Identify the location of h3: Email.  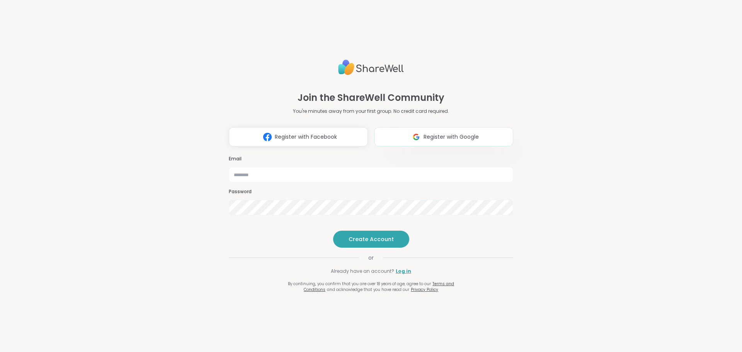
(371, 159).